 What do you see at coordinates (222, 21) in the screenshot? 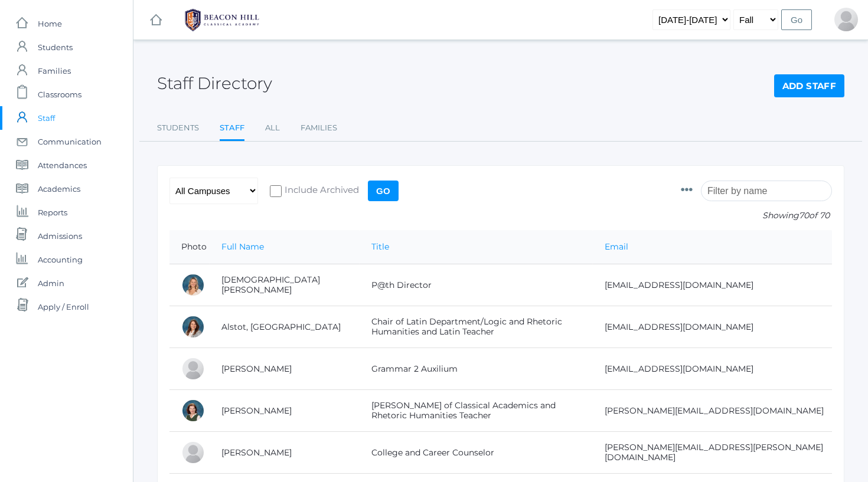
I see `img: BHCALogos-05-308ed15e86a5a0abce9b8dd61676a3503ac9727e845dece92d48e8588c001991.png` at bounding box center [222, 21].